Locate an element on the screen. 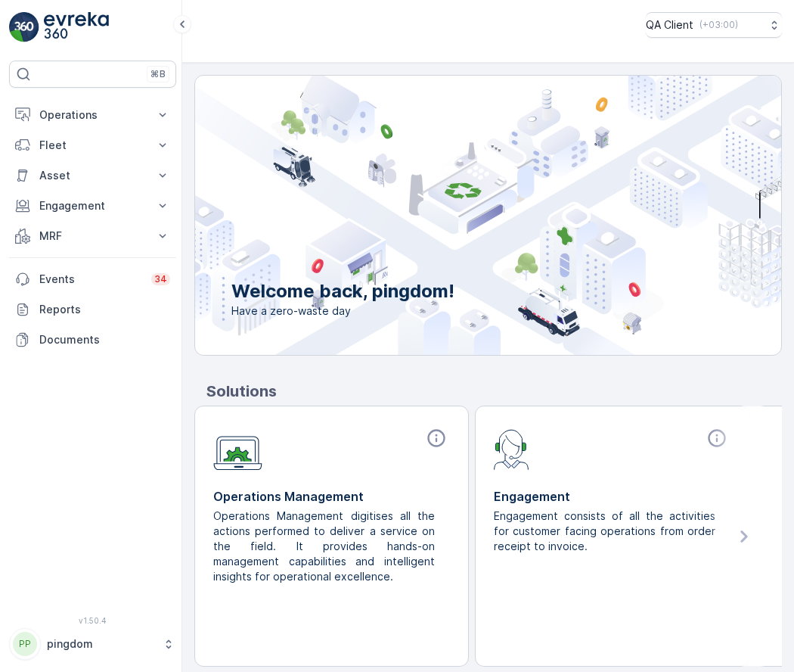 The image size is (794, 672). img: logo_light-DOdMpM7g.png is located at coordinates (76, 27).